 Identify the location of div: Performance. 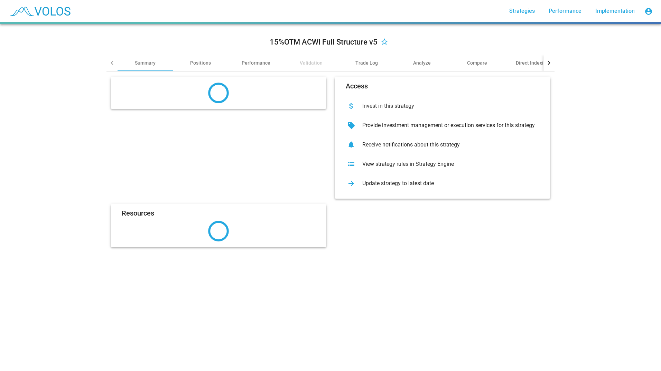
(256, 63).